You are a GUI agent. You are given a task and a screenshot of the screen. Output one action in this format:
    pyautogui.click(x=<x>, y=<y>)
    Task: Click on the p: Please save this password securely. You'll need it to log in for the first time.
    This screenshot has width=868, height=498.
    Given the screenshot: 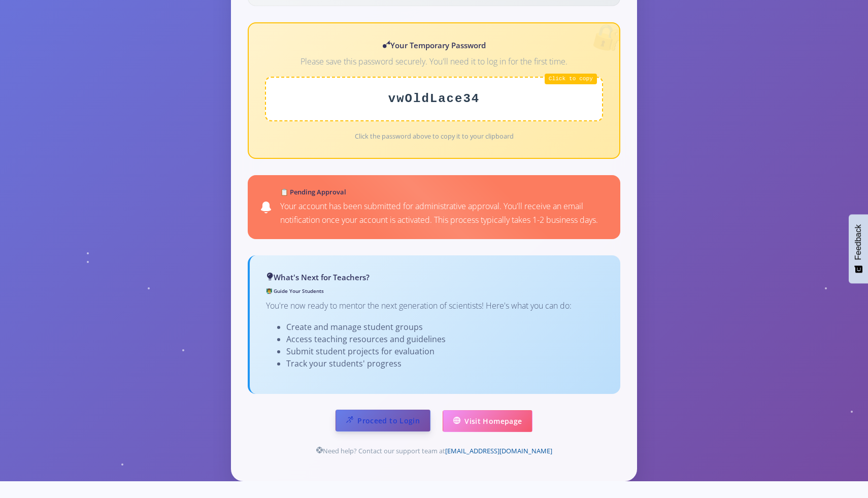 What is the action you would take?
    pyautogui.click(x=434, y=62)
    